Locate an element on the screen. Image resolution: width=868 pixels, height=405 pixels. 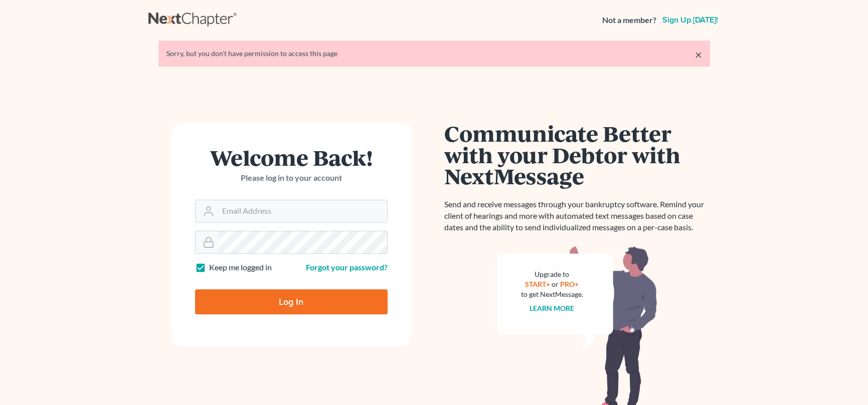
input: Log In is located at coordinates (291, 302).